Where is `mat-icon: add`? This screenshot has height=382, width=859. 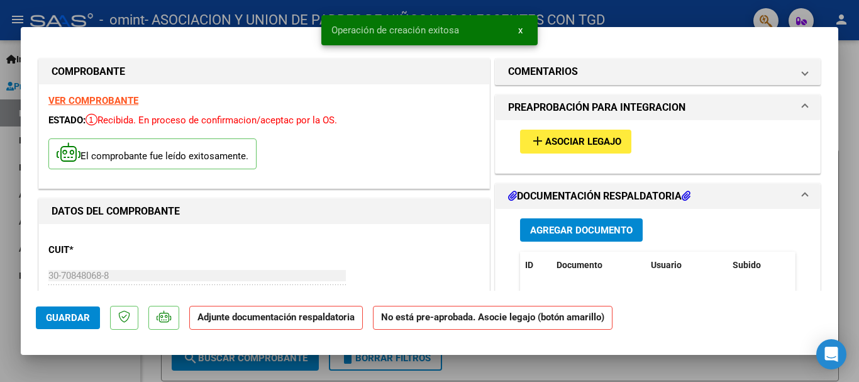
mat-icon: add is located at coordinates (538, 141).